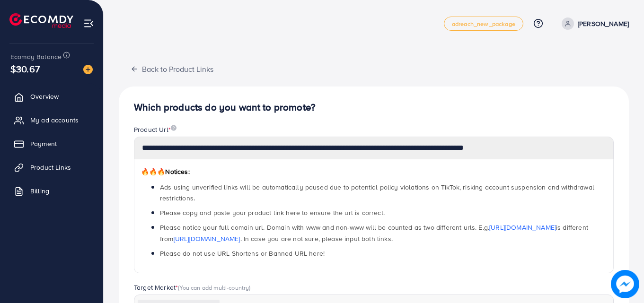 The image size is (644, 303). Describe the element at coordinates (41, 21) in the screenshot. I see `img: logo` at that location.